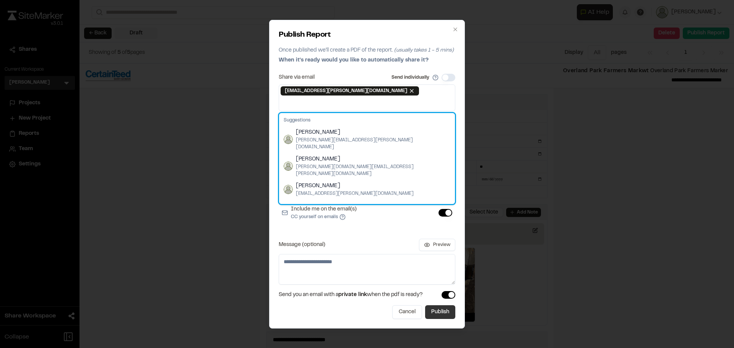 Image resolution: width=734 pixels, height=348 pixels. What do you see at coordinates (440, 312) in the screenshot?
I see `button: Publish` at bounding box center [440, 312].